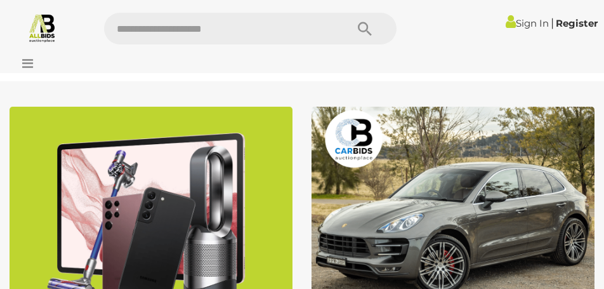 The height and width of the screenshot is (289, 604). I want to click on img: Allbids.com.au, so click(42, 27).